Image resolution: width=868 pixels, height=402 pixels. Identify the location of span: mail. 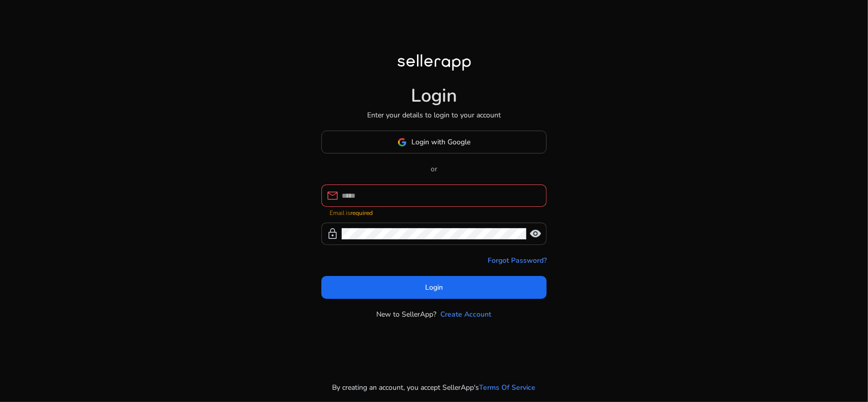
(333, 195).